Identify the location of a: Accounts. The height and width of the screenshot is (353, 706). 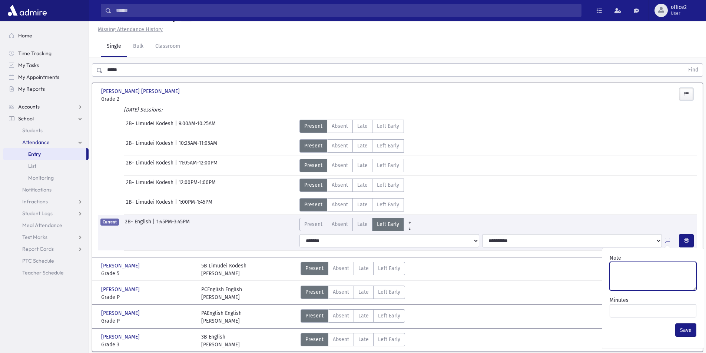
(46, 107).